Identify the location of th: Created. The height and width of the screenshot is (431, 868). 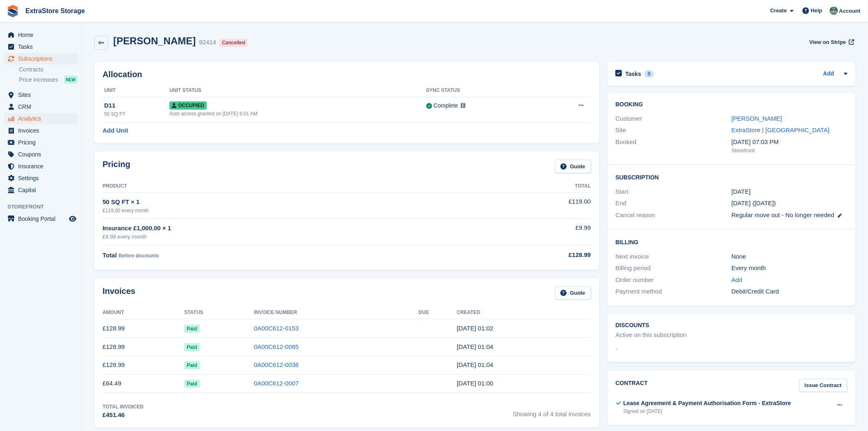
(524, 313).